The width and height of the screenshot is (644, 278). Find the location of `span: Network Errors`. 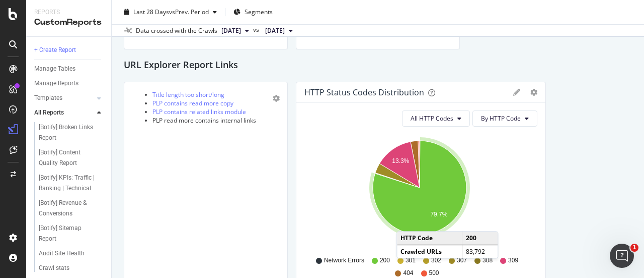

span: Network Errors is located at coordinates (344, 260).